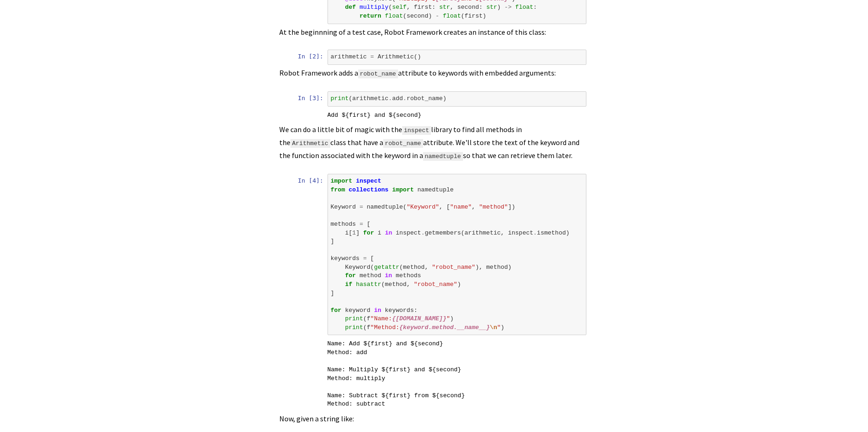 The image size is (868, 432). What do you see at coordinates (443, 233) in the screenshot?
I see `span: getmembers` at bounding box center [443, 233].